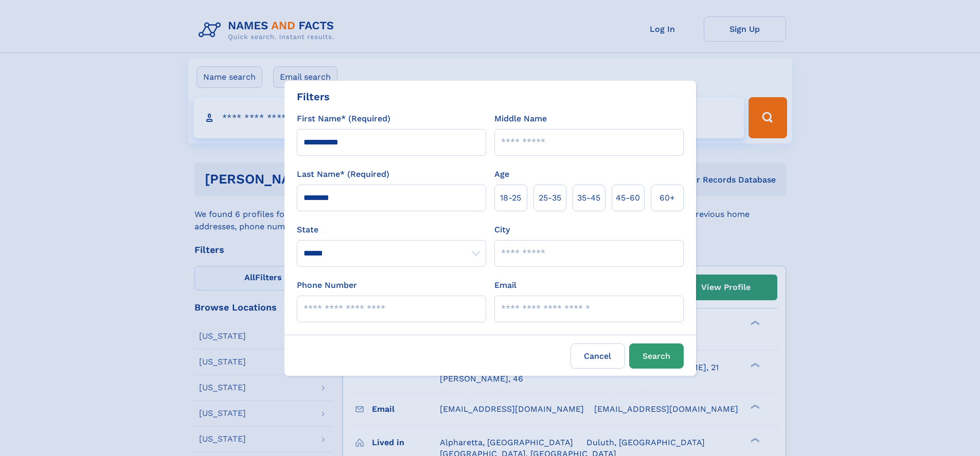 The image size is (980, 456). Describe the element at coordinates (667, 198) in the screenshot. I see `span: 60+` at that location.